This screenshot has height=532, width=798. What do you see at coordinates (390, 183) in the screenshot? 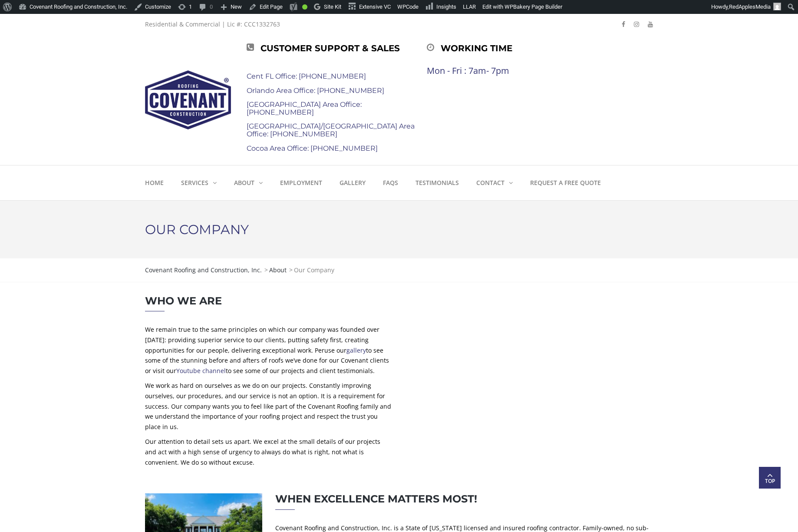
I see `strong: FAQs` at bounding box center [390, 183].